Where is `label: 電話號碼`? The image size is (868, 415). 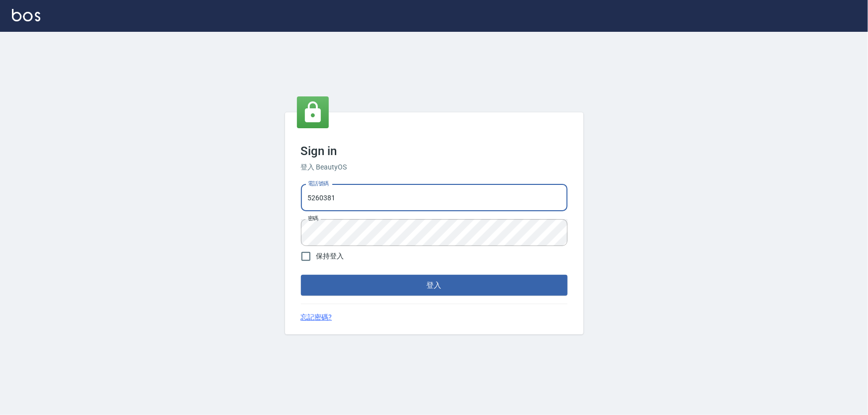
label: 電話號碼 is located at coordinates (318, 183).